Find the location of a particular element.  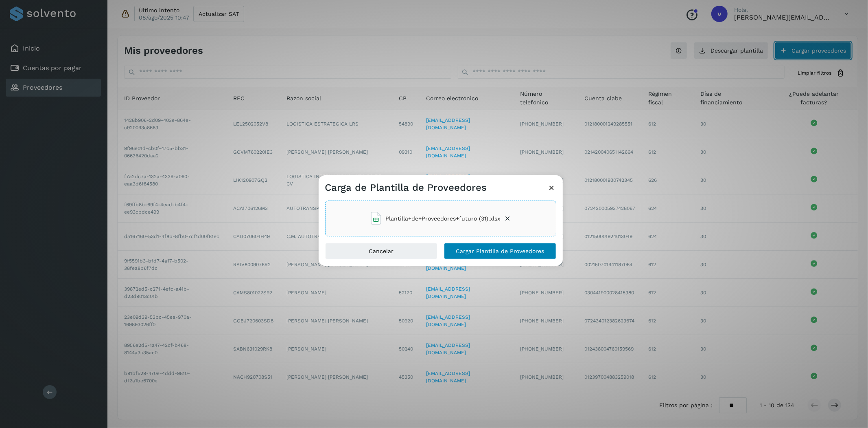

h3: Carga de Plantilla de Proveedores is located at coordinates (406, 187).